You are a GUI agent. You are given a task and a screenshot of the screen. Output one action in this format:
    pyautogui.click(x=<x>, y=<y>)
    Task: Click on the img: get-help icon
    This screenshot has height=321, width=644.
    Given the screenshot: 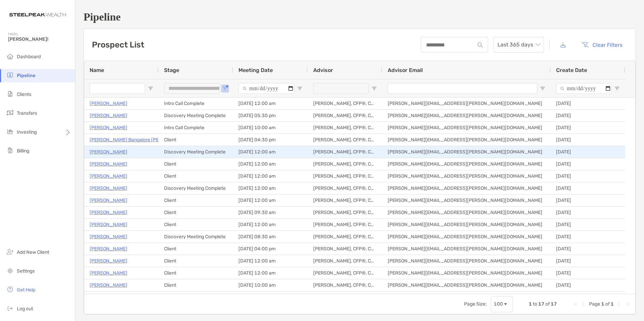 What is the action you would take?
    pyautogui.click(x=10, y=289)
    